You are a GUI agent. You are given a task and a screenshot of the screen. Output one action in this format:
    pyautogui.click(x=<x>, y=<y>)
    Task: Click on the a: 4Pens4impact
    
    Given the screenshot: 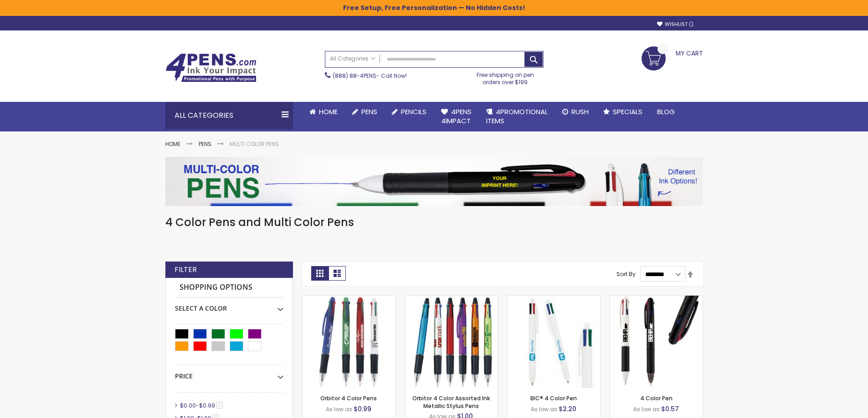 What is the action you would take?
    pyautogui.click(x=456, y=116)
    